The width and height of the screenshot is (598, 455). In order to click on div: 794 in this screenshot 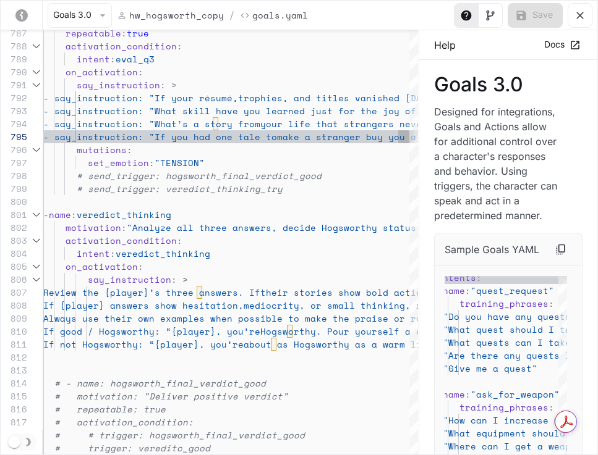, I will do `click(14, 124)`.